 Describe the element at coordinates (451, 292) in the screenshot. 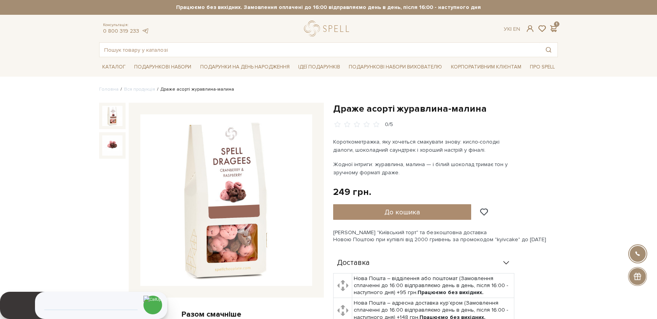

I see `b: Працюємо без вихідних.` at that location.